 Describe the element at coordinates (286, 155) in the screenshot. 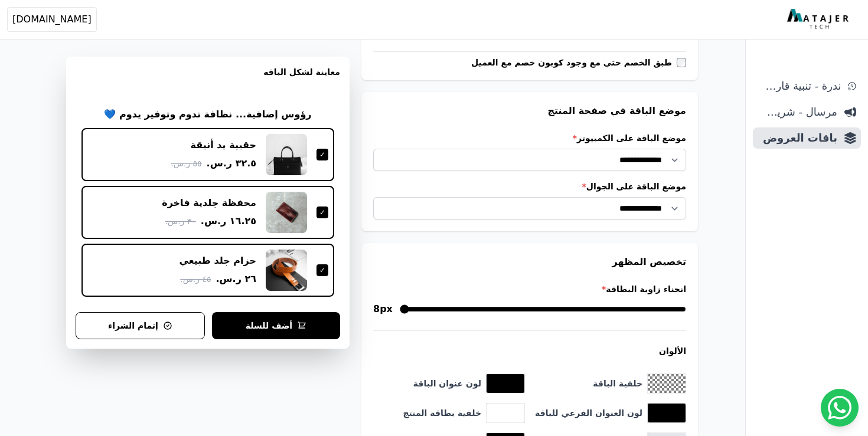

I see `img: حقيبة يد أنيقة` at that location.